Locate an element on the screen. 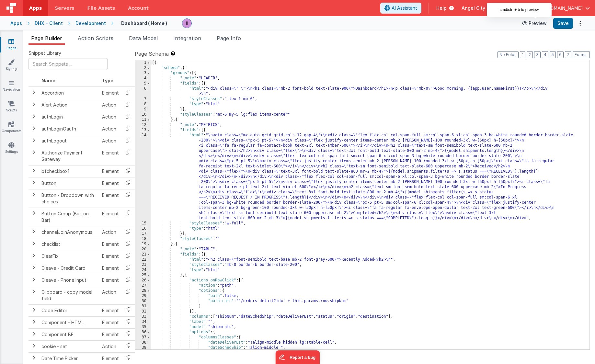 This screenshot has width=595, height=364. div: 38 is located at coordinates (143, 342).